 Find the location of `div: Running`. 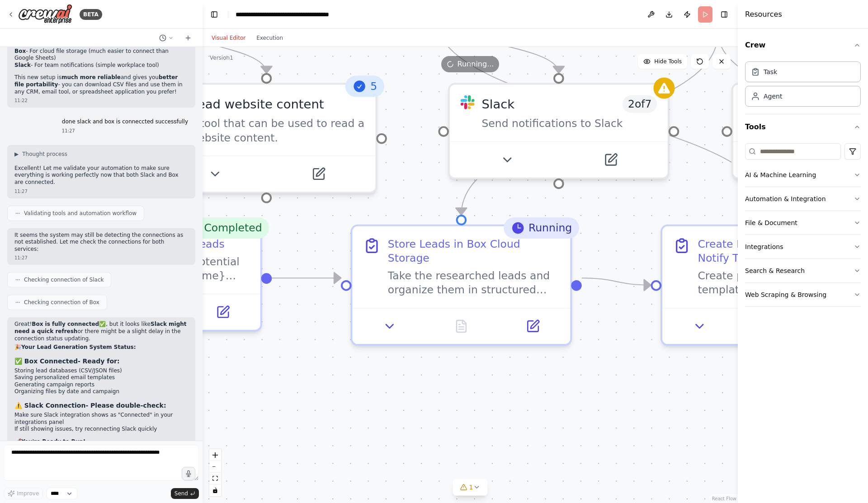

div: Running is located at coordinates (542, 228).